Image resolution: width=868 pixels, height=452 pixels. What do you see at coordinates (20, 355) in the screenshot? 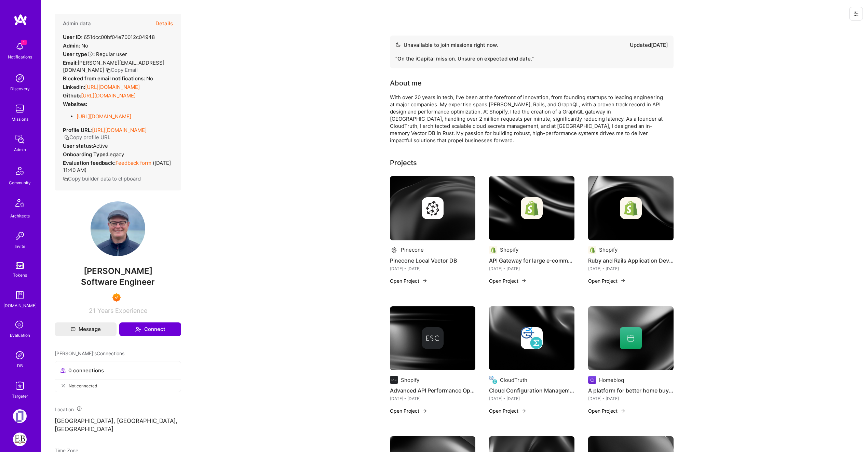
I see `img: Admin Search` at bounding box center [20, 355].